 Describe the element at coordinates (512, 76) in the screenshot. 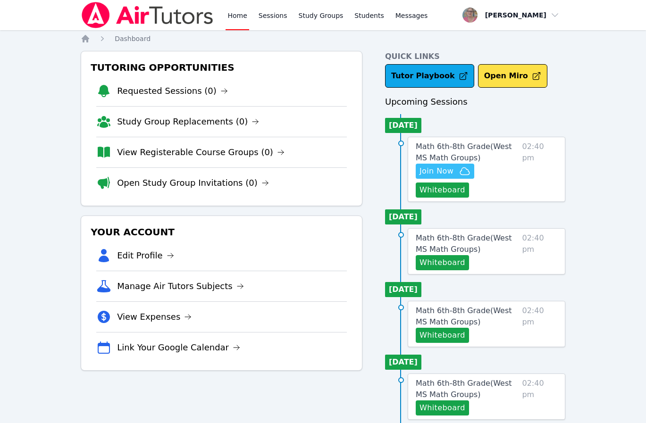

I see `button: Open Miro` at that location.